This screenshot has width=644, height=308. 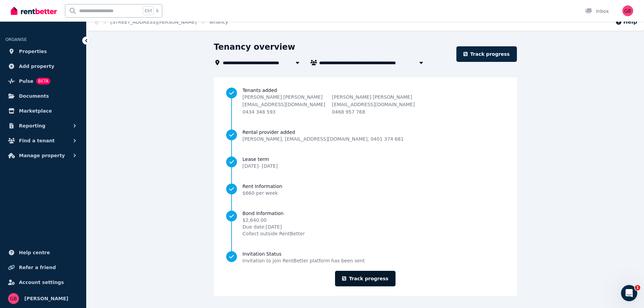 What do you see at coordinates (43, 282) in the screenshot?
I see `a: Account settings` at bounding box center [43, 282].